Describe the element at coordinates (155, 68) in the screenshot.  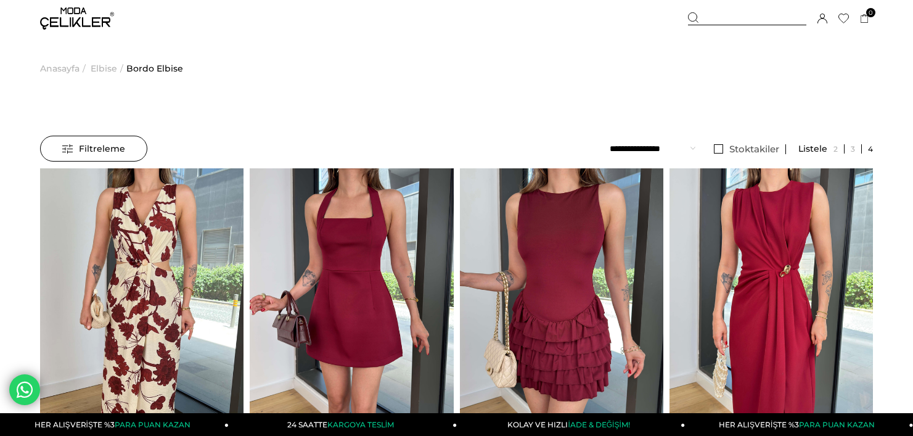
I see `span: Bordo Elbise` at that location.